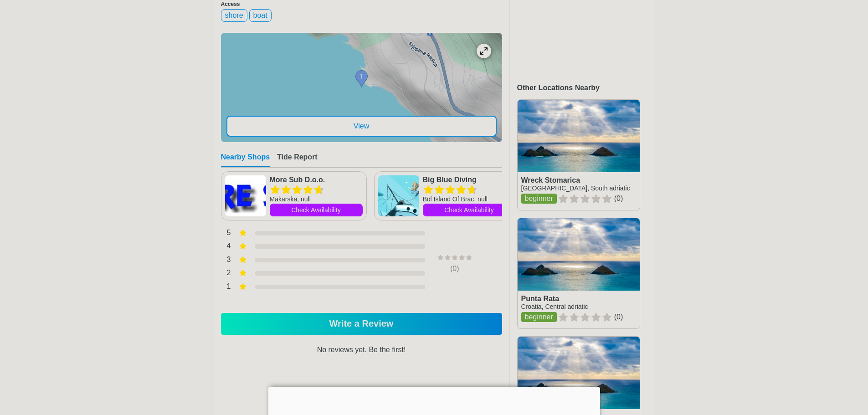  I want to click on div: Tide Report, so click(297, 160).